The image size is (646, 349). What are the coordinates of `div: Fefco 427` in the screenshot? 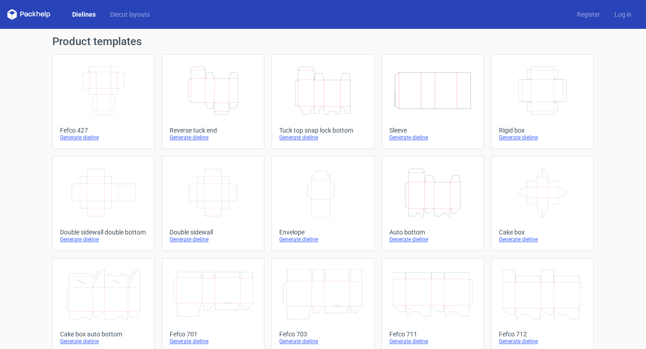 It's located at (103, 130).